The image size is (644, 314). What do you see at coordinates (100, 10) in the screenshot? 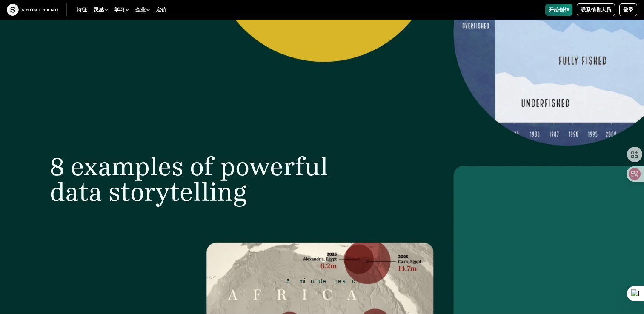
I see `button: 灵感` at bounding box center [100, 10].